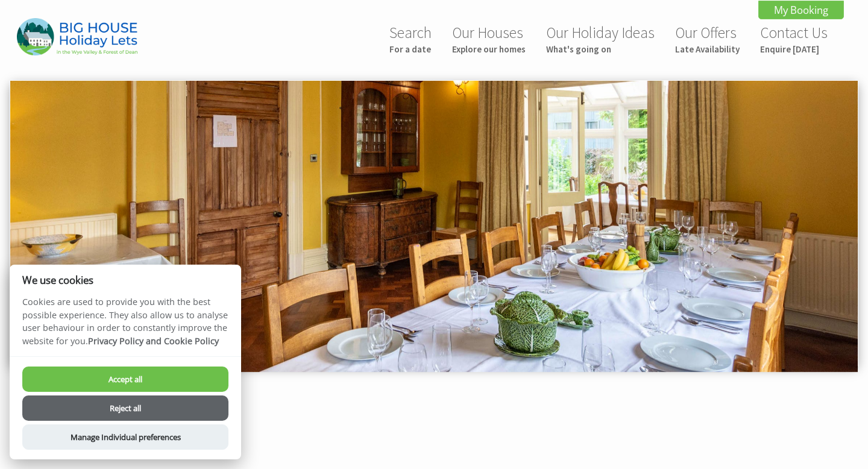  What do you see at coordinates (125, 408) in the screenshot?
I see `button: Reject all` at bounding box center [125, 408].